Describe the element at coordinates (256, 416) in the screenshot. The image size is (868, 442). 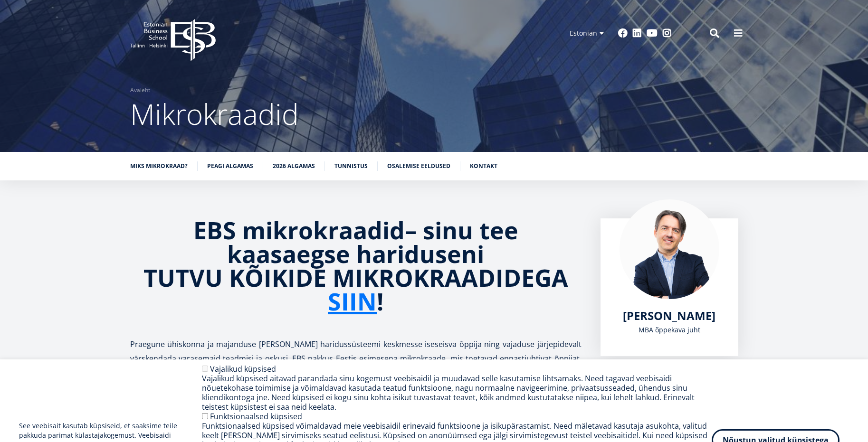
I see `label: Funktsionaalsed küpsised` at that location.